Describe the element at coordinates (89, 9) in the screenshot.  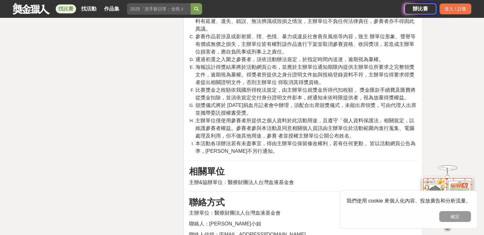
I see `a: 找活動` at that location.